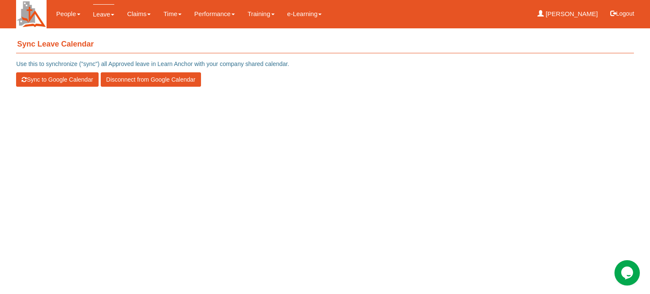 The width and height of the screenshot is (650, 294). Describe the element at coordinates (324, 64) in the screenshot. I see `p: Use this to synchronize ("sync") all Approved leave in Learn Anchor with your company shared cale...` at that location.